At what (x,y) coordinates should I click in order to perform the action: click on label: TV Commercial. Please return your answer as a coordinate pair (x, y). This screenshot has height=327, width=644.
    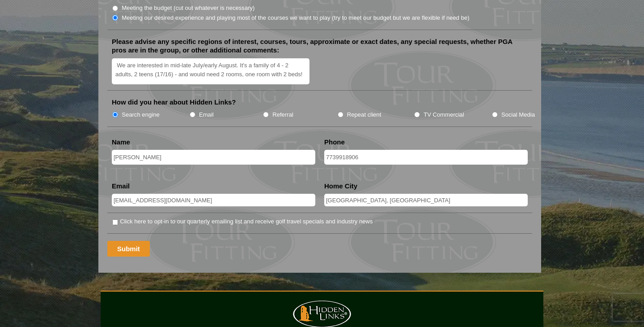
    Looking at the image, I should click on (444, 114).